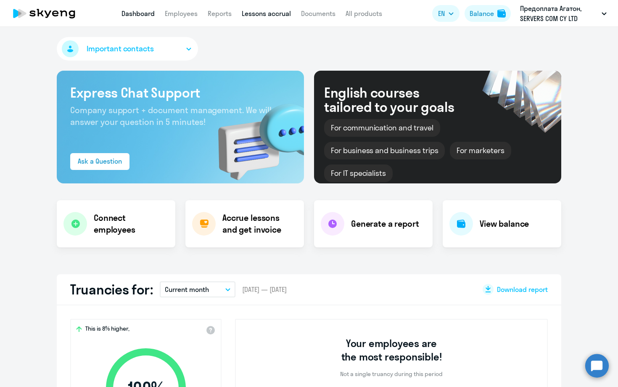 This screenshot has width=618, height=387. Describe the element at coordinates (522, 289) in the screenshot. I see `span: Download report` at that location.